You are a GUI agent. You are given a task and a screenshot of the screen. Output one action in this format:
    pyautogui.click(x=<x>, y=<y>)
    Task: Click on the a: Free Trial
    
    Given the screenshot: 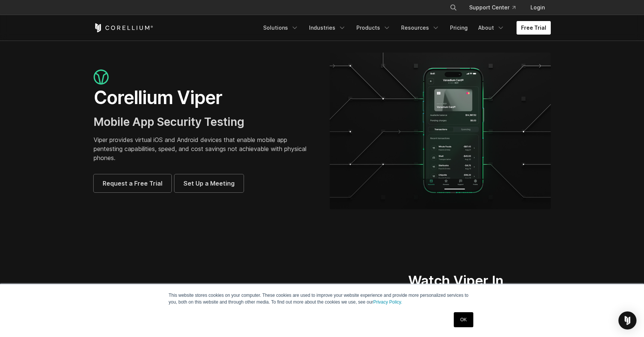 What is the action you would take?
    pyautogui.click(x=534, y=28)
    